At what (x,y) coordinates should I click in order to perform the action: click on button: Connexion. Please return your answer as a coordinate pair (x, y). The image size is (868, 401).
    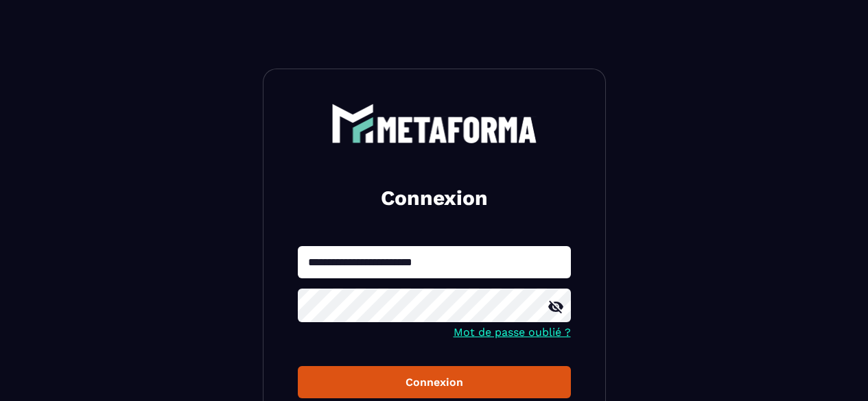
    Looking at the image, I should click on (434, 382).